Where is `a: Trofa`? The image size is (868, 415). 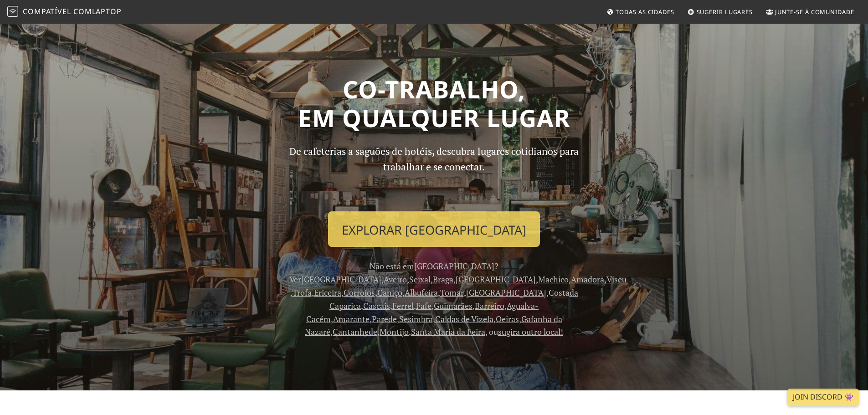 a: Trofa is located at coordinates (302, 293).